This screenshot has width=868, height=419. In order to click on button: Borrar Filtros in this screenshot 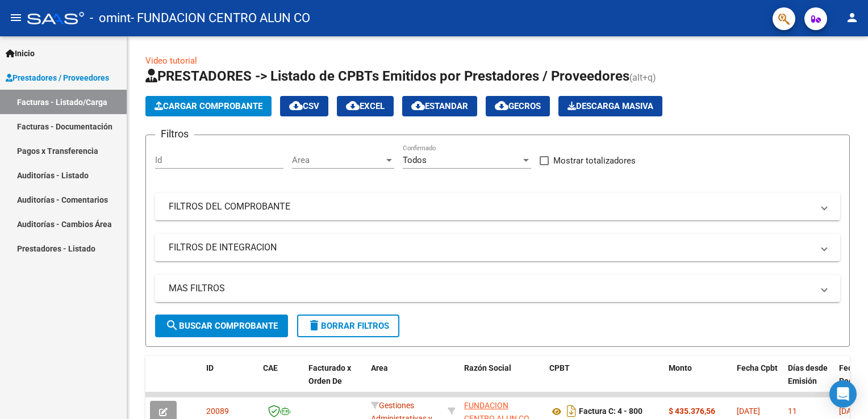, I will do `click(348, 326)`.